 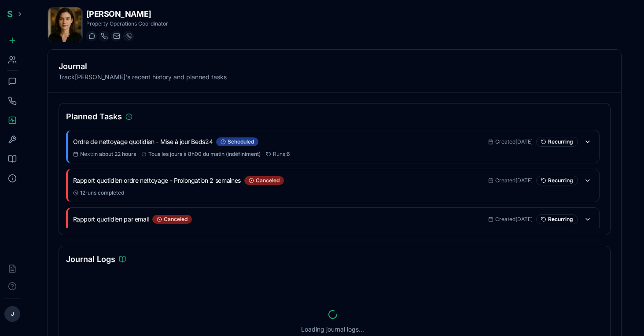 I want to click on button: Send email to matilda.lemieux@getspinnable.ai, so click(x=116, y=36).